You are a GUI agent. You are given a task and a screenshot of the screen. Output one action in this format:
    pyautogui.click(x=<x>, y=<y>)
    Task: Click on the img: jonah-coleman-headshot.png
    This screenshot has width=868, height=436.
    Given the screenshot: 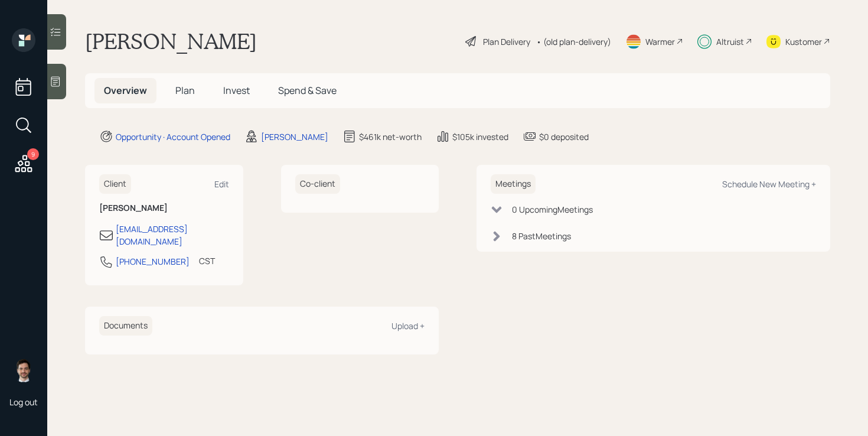 What is the action you would take?
    pyautogui.click(x=23, y=371)
    